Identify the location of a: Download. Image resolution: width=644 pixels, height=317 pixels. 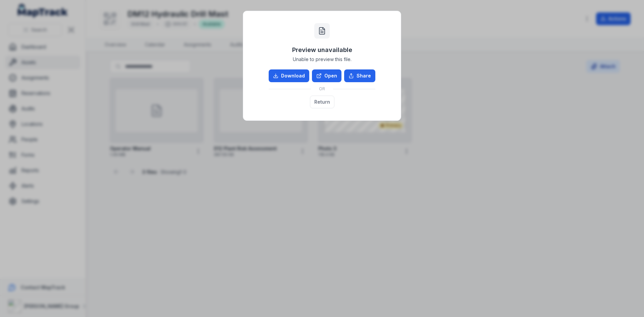
(289, 76).